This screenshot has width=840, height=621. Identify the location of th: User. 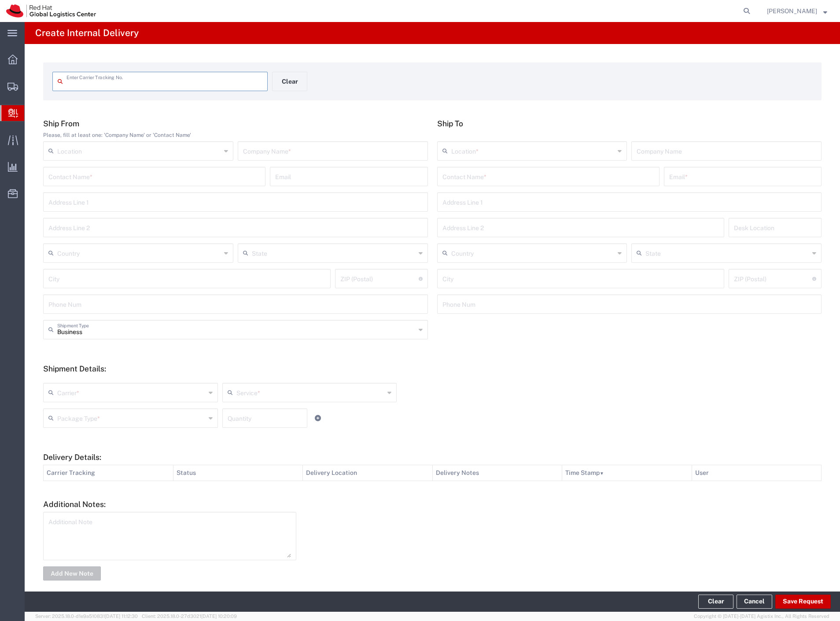
(757, 473).